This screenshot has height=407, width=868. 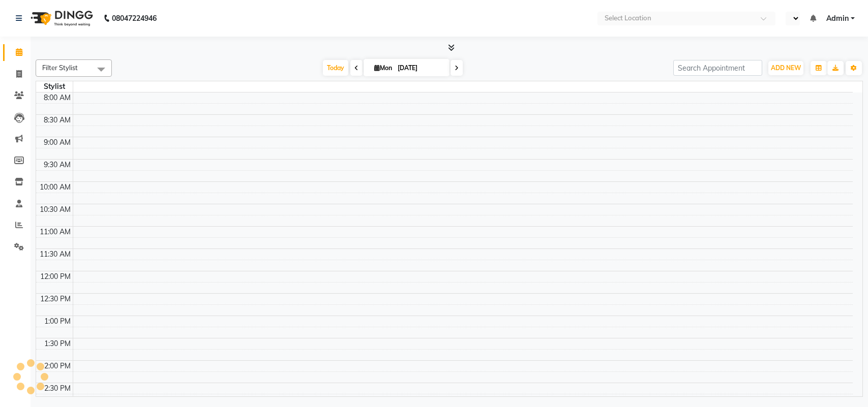 I want to click on span: Mon, so click(x=383, y=67).